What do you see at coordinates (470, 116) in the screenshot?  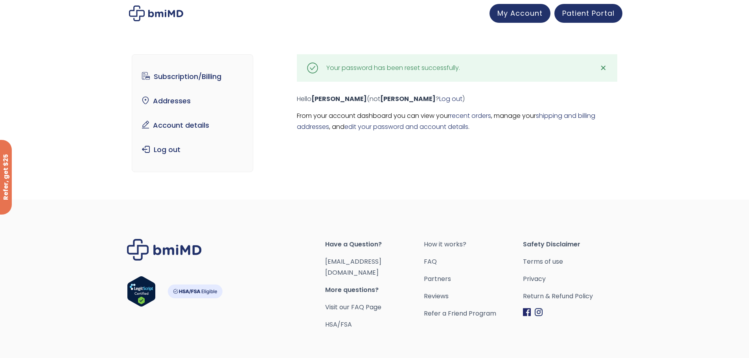 I see `a: recent orders` at bounding box center [470, 116].